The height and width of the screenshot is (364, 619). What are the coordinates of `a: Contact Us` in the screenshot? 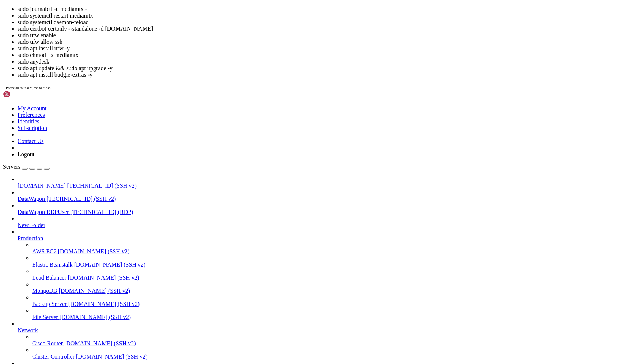 It's located at (31, 141).